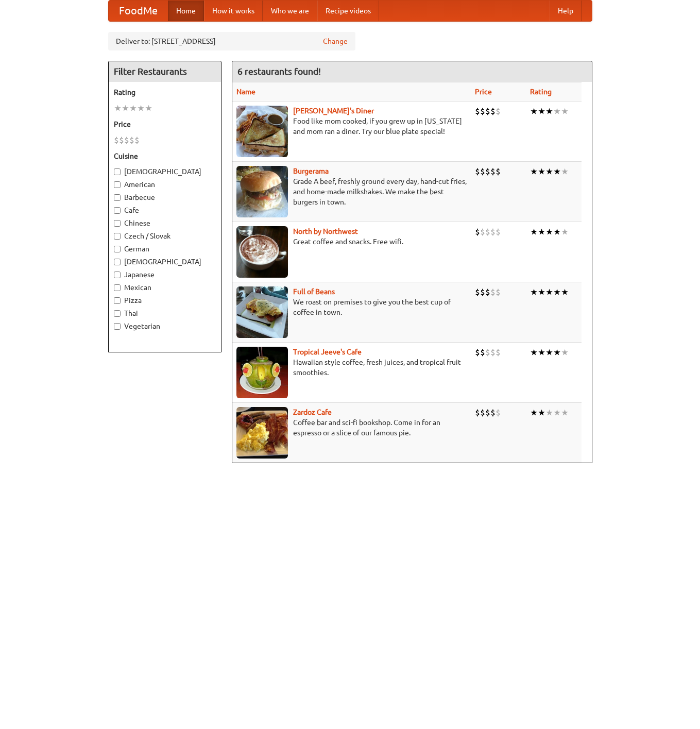 The width and height of the screenshot is (700, 729). I want to click on b: North by Northwest, so click(326, 231).